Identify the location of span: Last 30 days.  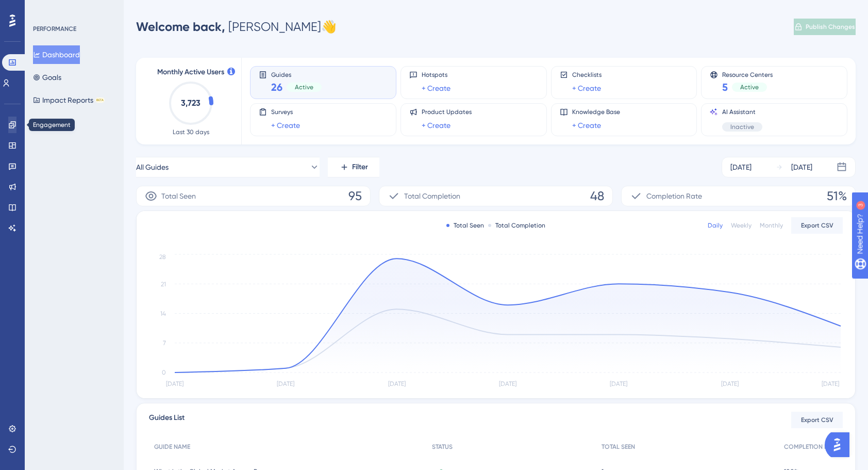
(190, 132).